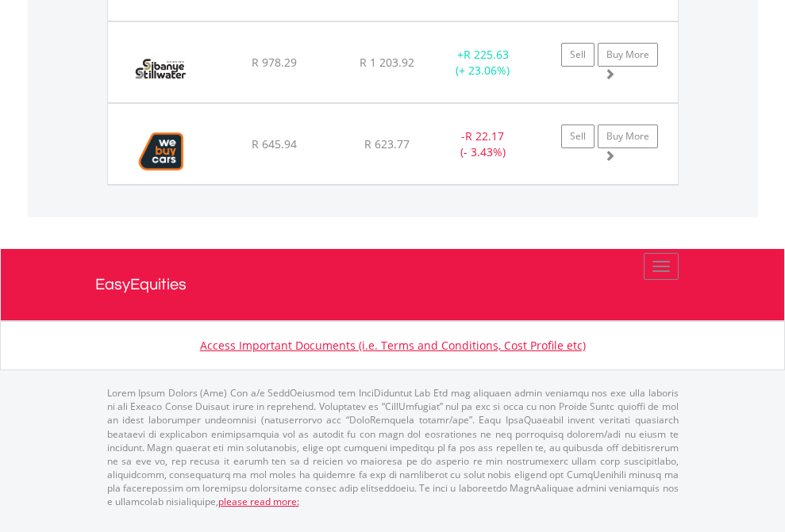  What do you see at coordinates (274, 62) in the screenshot?
I see `span: R 978.29` at bounding box center [274, 62].